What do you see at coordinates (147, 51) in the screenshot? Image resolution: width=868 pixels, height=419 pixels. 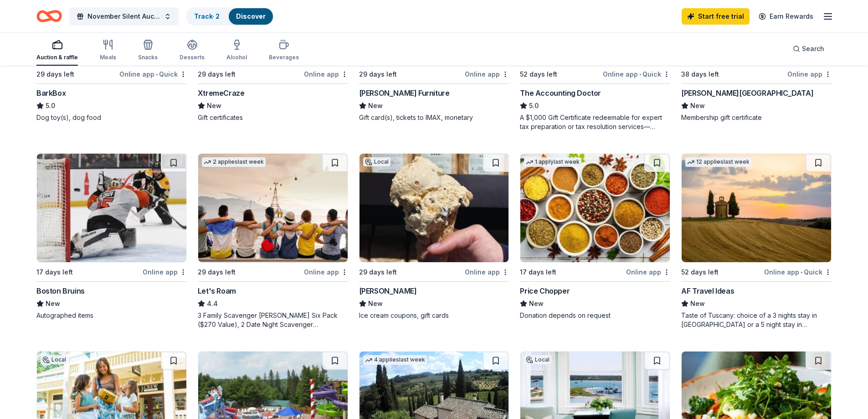 I see `button: Snacks` at bounding box center [147, 51].